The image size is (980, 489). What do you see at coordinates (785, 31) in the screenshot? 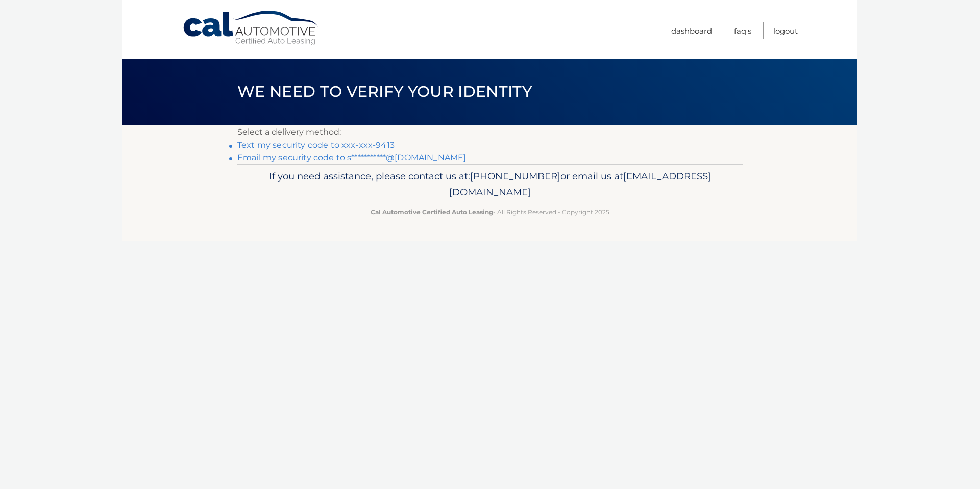
I see `a: Logout` at bounding box center [785, 31].